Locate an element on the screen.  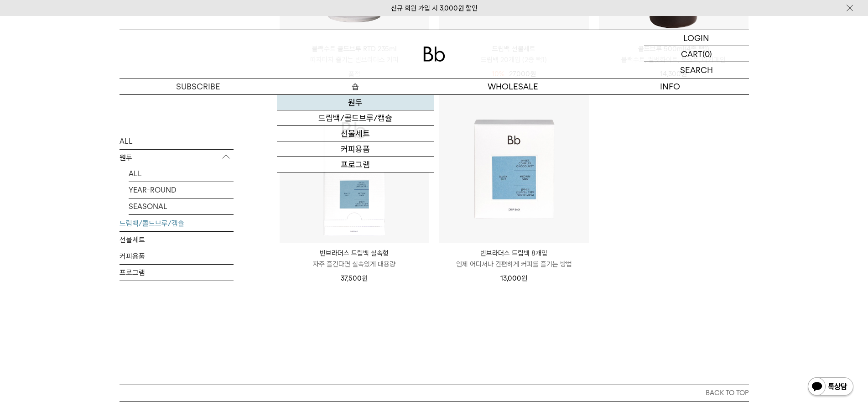
img: 빈브라더스 드립백 8개입 is located at coordinates (514, 168).